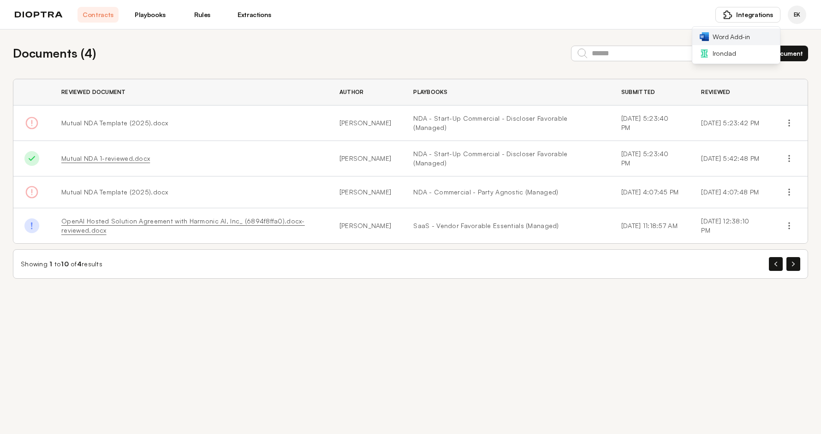 Image resolution: width=821 pixels, height=434 pixels. I want to click on h2: Documents ( 4 ), so click(54, 53).